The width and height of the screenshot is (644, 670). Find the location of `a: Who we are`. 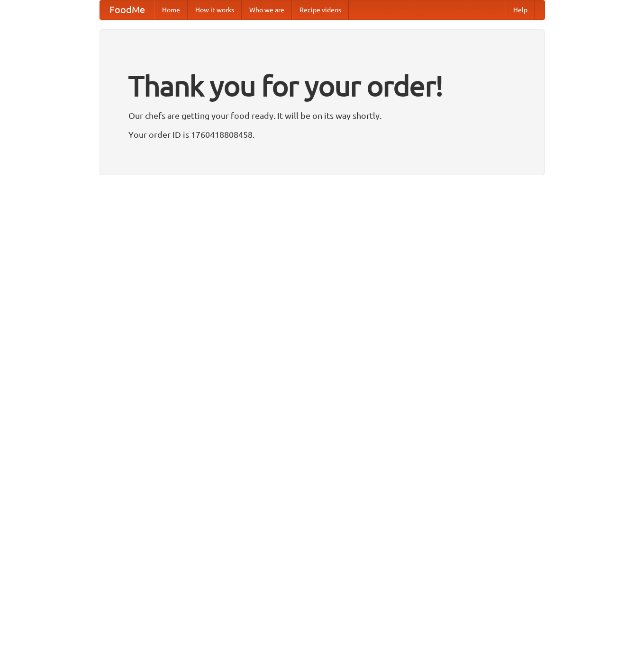

a: Who we are is located at coordinates (267, 10).